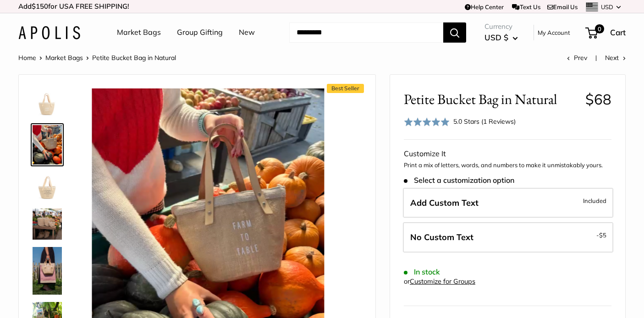  I want to click on span: Add Custom Text, so click(444, 203).